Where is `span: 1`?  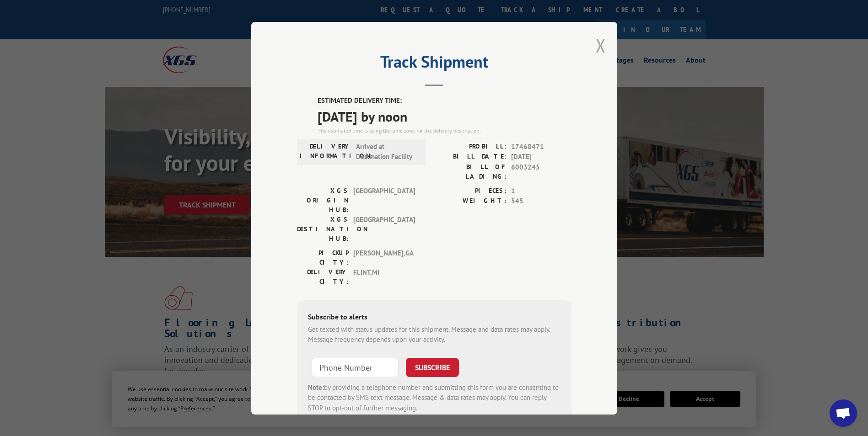 span: 1 is located at coordinates (541, 190).